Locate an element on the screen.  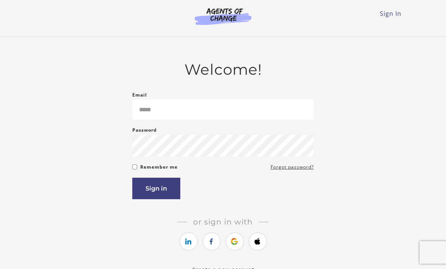
label: Password is located at coordinates (144, 130).